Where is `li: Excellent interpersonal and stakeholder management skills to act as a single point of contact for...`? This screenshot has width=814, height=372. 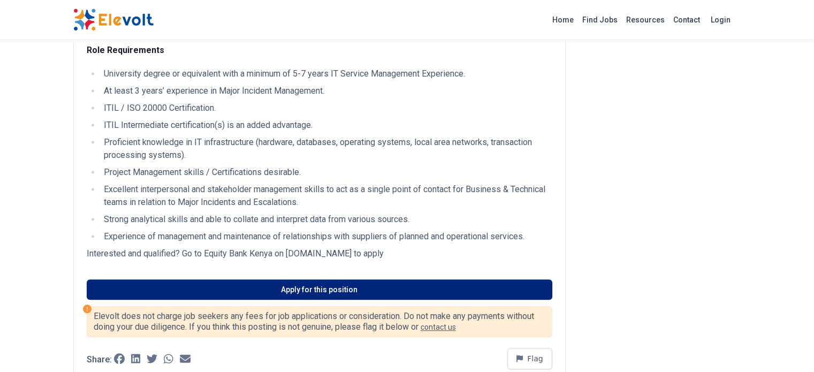 li: Excellent interpersonal and stakeholder management skills to act as a single point of contact for... is located at coordinates (327, 196).